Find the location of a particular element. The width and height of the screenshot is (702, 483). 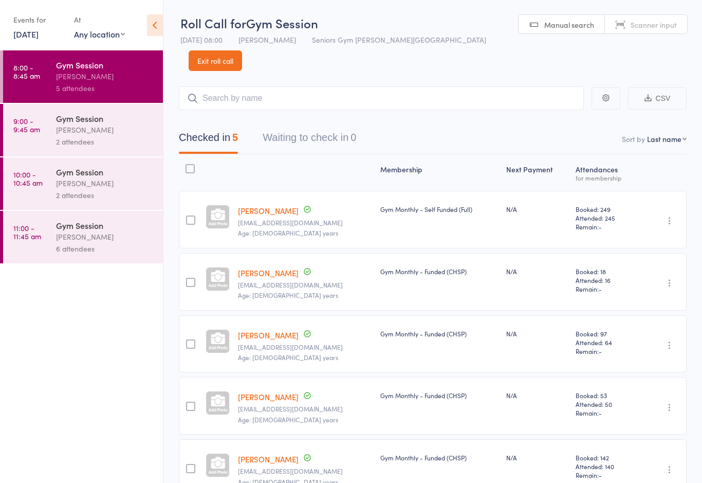

span: Booked: 53 is located at coordinates (606, 395).